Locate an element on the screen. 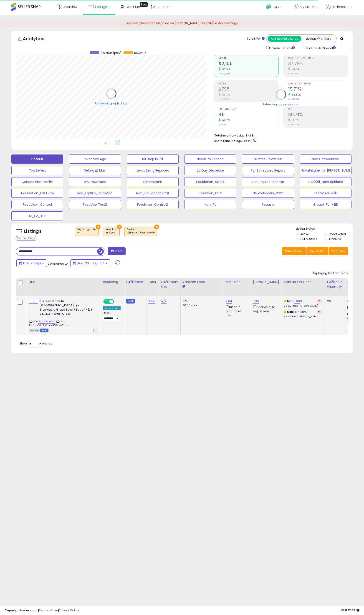 The height and width of the screenshot is (615, 364). button: Filters is located at coordinates (116, 251).